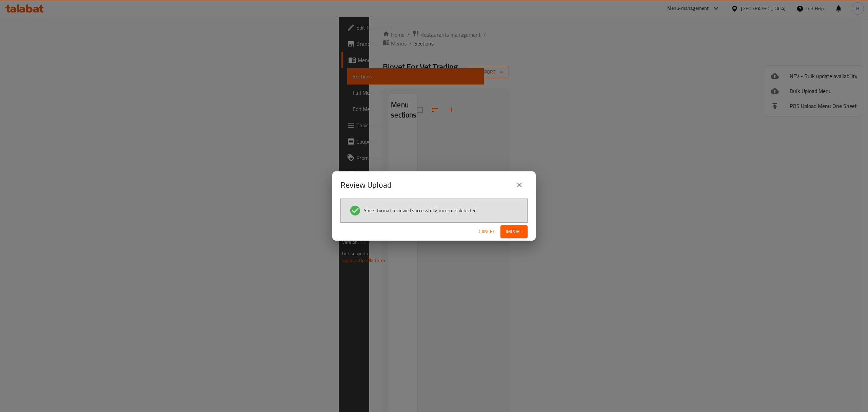 This screenshot has height=412, width=868. Describe the element at coordinates (514, 231) in the screenshot. I see `span: Import` at that location.